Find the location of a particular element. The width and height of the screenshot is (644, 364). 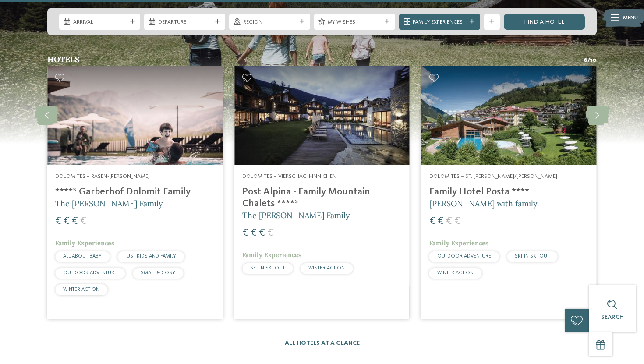

span: Hotels is located at coordinates (64, 59).